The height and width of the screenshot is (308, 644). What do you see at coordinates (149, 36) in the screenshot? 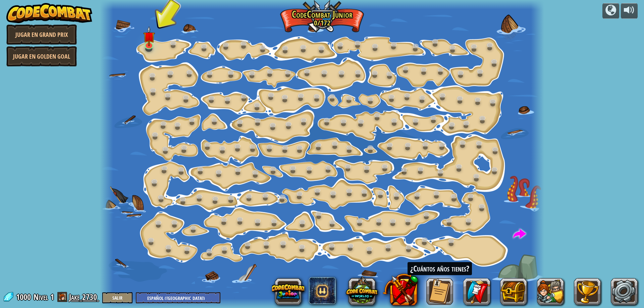
I see `img: level-banner-unstarted.png` at bounding box center [149, 36].